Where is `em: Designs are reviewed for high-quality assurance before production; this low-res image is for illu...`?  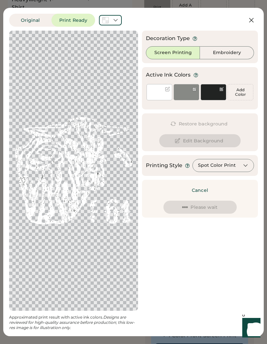
em: Designs are reviewed for high-quality assurance before production; this low-res image is for illu... is located at coordinates (72, 322).